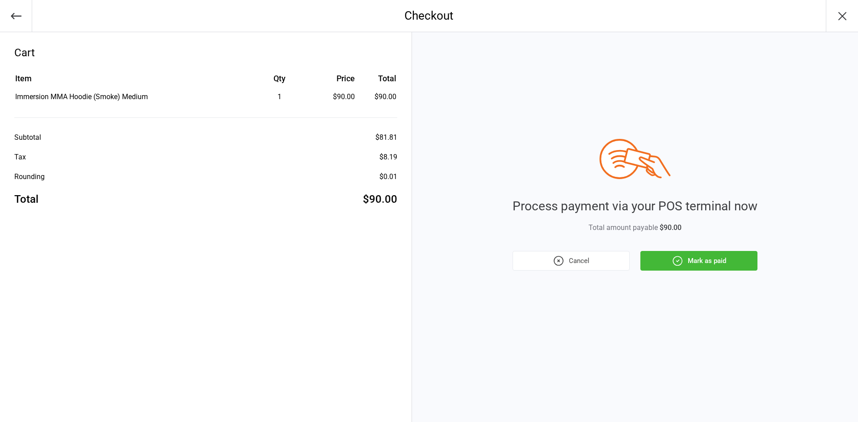  I want to click on th: Total, so click(377, 81).